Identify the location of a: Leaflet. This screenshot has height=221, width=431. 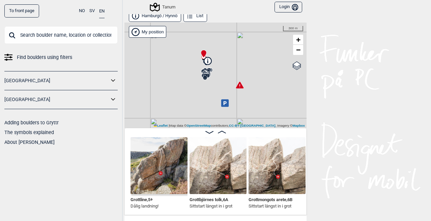
(160, 125).